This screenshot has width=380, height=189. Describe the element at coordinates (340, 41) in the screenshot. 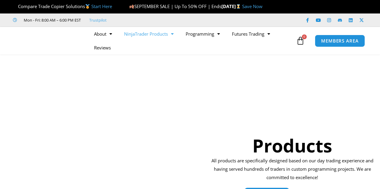

I see `a: MEMBERS AREA` at that location.